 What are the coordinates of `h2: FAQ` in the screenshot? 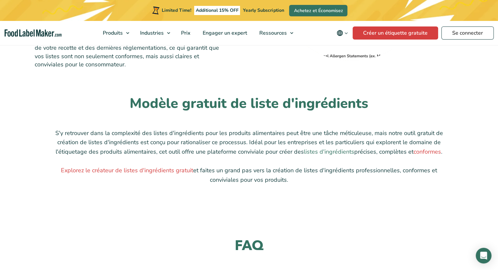 It's located at (249, 246).